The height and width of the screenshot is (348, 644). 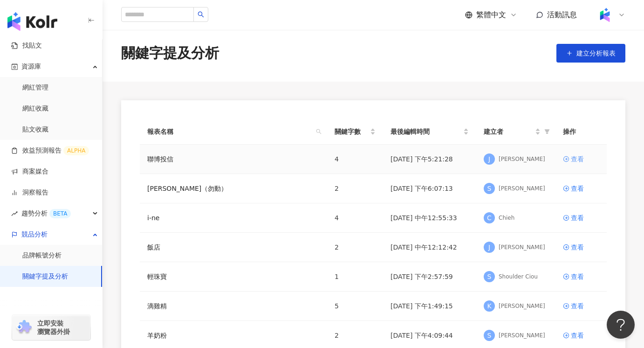 What do you see at coordinates (45, 277) in the screenshot?
I see `a: 關鍵字提及分析` at bounding box center [45, 277].